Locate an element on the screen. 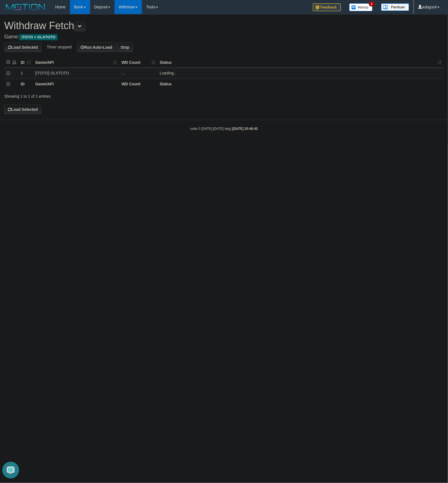 The height and width of the screenshot is (483, 448). span: ITOTO > OLXTOTO is located at coordinates (38, 37).